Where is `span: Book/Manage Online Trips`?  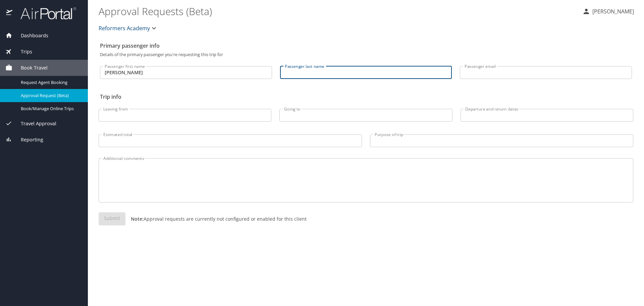
span: Book/Manage Online Trips is located at coordinates (50, 109).